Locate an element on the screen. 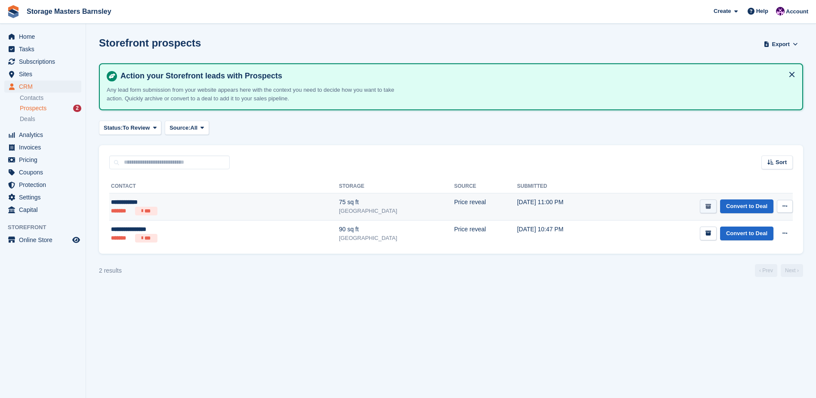 This screenshot has height=398, width=816. th: Source is located at coordinates (486, 186).